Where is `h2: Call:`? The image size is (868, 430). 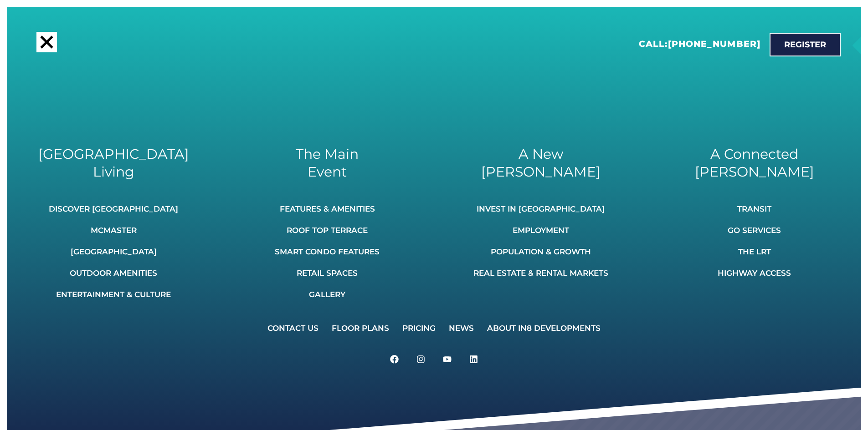 h2: Call: is located at coordinates (700, 44).